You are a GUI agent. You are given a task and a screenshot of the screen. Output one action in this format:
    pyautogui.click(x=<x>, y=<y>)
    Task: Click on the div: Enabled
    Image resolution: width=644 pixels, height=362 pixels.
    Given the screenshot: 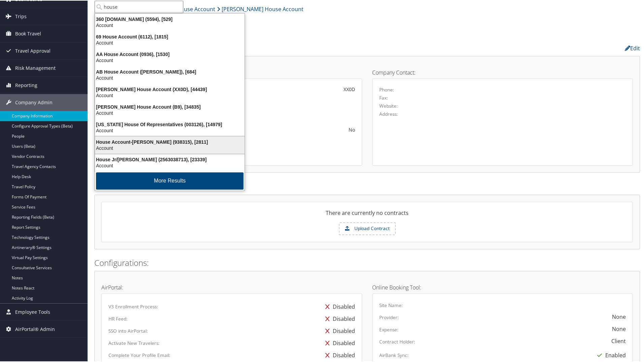 What is the action you would take?
    pyautogui.click(x=610, y=355)
    